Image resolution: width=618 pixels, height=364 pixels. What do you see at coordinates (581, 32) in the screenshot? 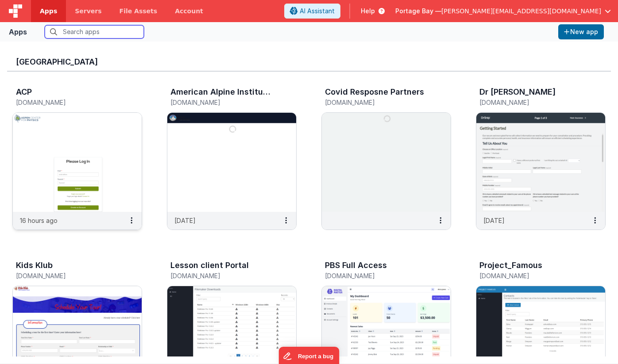
I see `button: New app` at bounding box center [581, 32].